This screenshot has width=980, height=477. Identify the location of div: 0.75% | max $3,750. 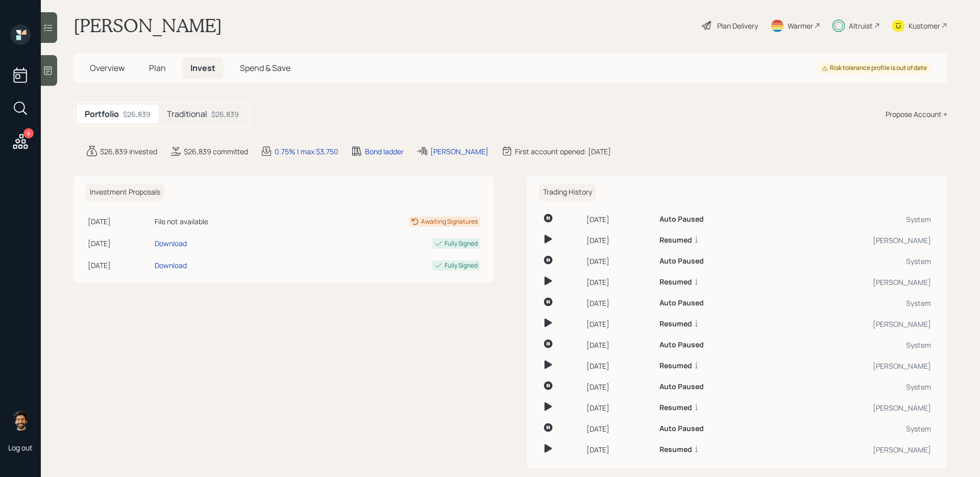
(306, 151).